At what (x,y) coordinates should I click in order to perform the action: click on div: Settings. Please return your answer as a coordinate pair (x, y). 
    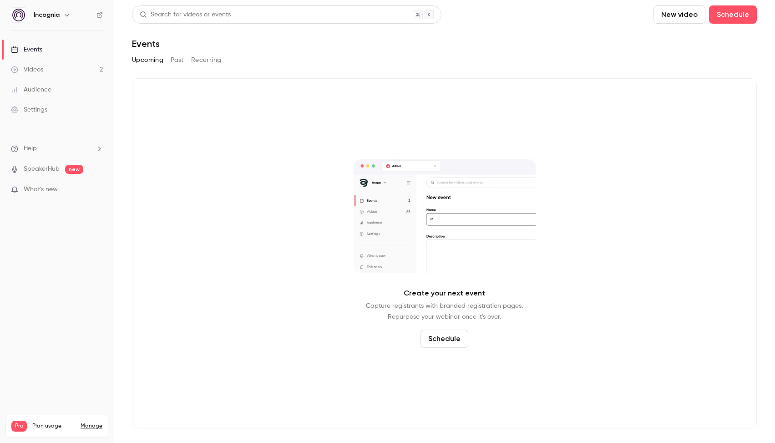
    Looking at the image, I should click on (29, 110).